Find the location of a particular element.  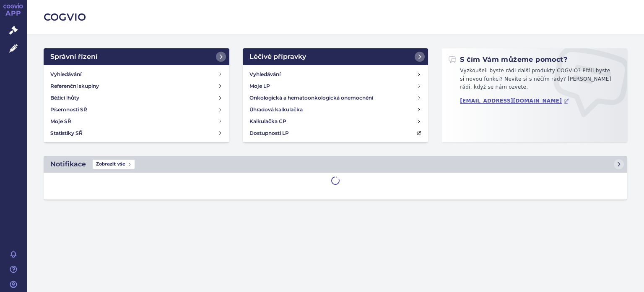

a: Správní řízení is located at coordinates (136, 57).